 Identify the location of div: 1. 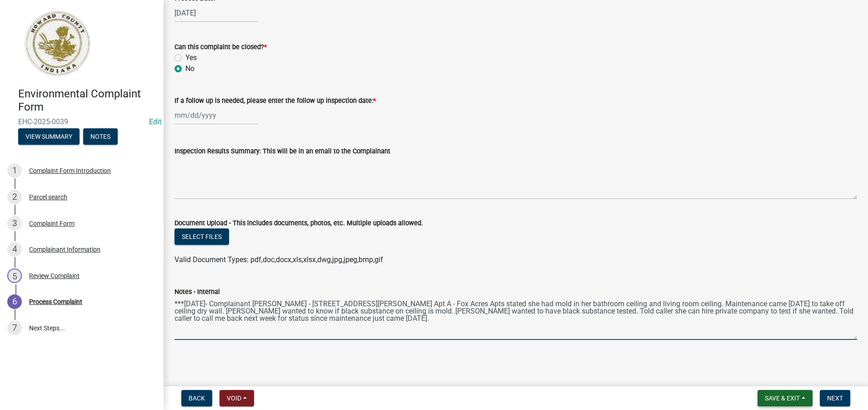
(15, 171).